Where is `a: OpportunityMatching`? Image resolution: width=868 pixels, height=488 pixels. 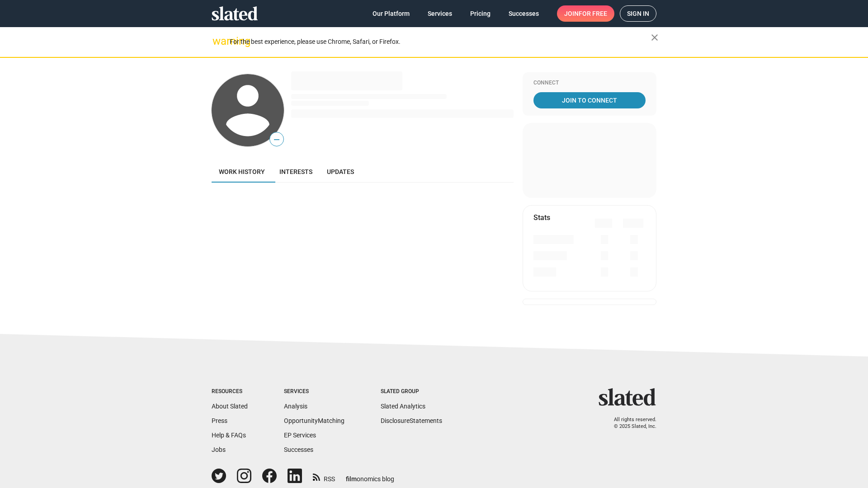 a: OpportunityMatching is located at coordinates (315, 421).